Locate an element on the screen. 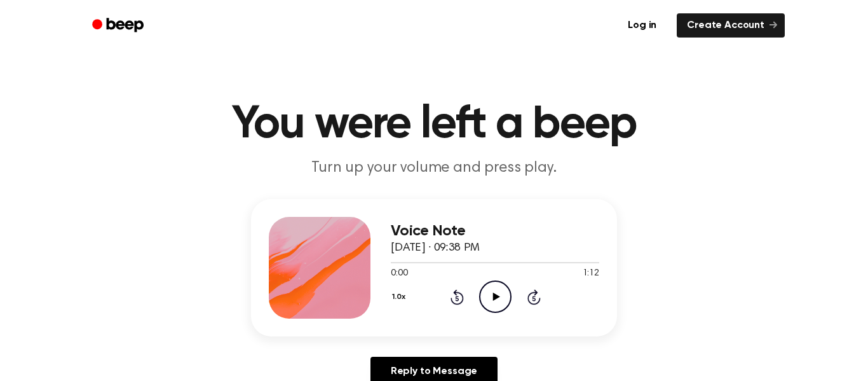 This screenshot has width=868, height=381. a: Log in is located at coordinates (641, 25).